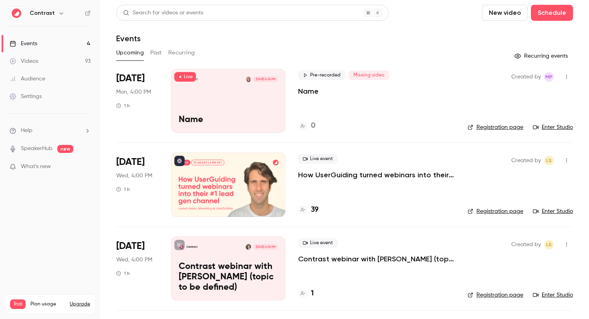  I want to click on span: Plan usage, so click(48, 304).